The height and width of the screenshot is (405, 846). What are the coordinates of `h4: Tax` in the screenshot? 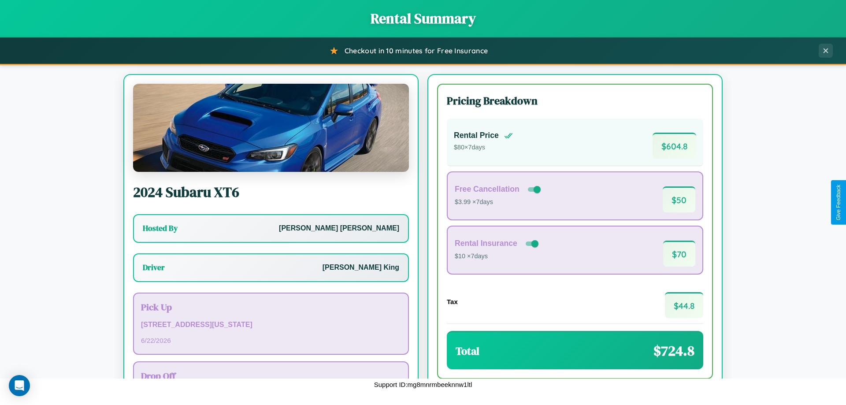 It's located at (452, 301).